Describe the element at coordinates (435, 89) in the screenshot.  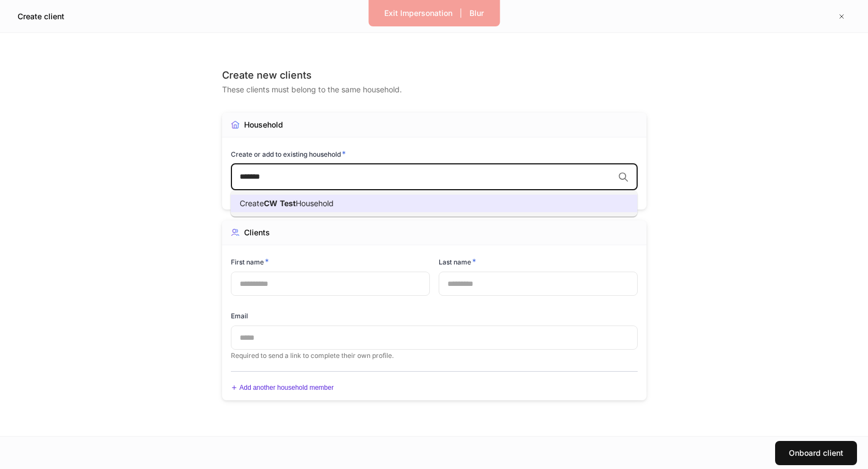
I see `div: These clients must belong to the same household.` at that location.